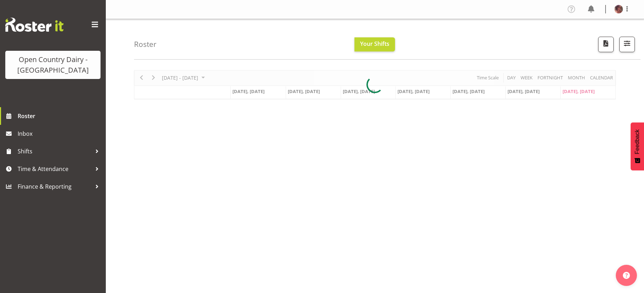  What do you see at coordinates (60, 133) in the screenshot?
I see `span: Inbox` at bounding box center [60, 133].